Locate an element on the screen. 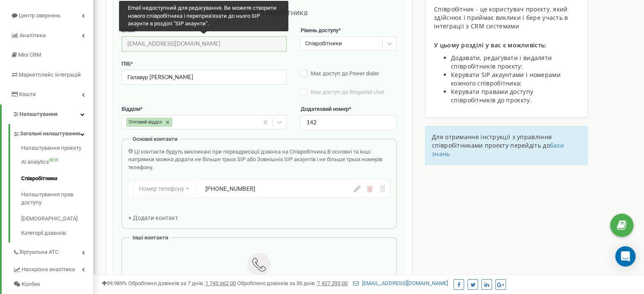  span: ПІБ is located at coordinates (126, 64).